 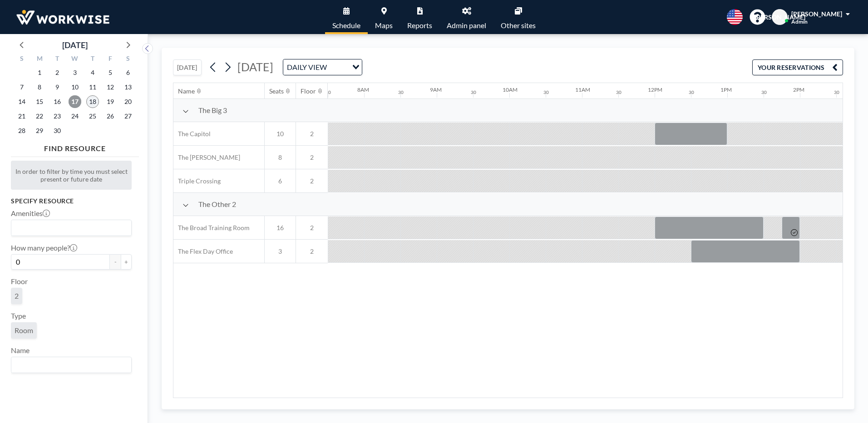 I want to click on span: Sunday, September 21, 2025, so click(x=21, y=116).